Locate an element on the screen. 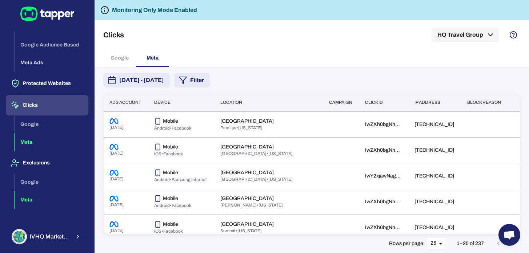  span: IVHQ Marketing Team is located at coordinates (50, 237).